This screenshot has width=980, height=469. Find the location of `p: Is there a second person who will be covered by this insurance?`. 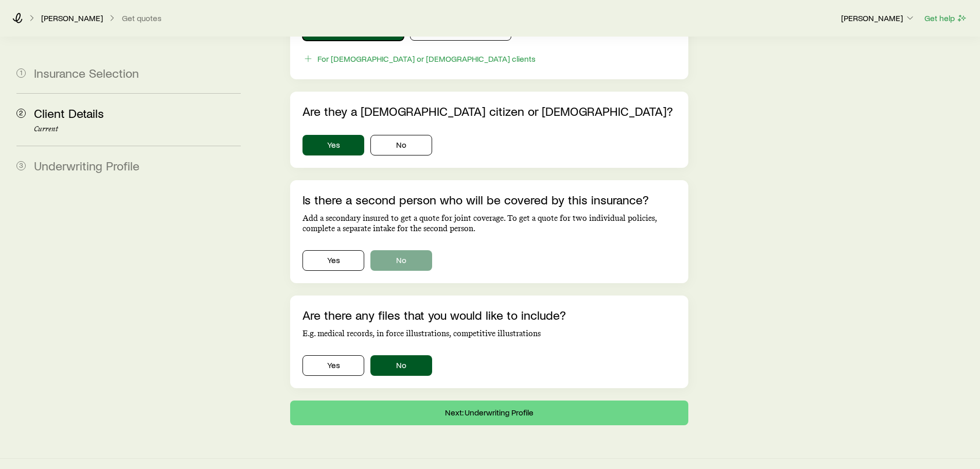

p: Is there a second person who will be covered by this insurance? is located at coordinates (489, 200).